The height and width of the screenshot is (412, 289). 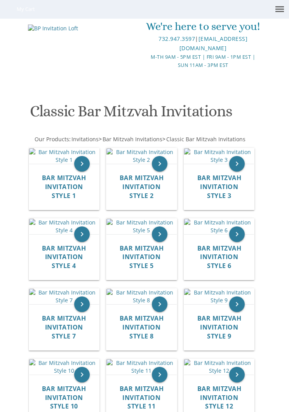 I want to click on img: Bar Mitzvah Invitation Style 8, so click(x=142, y=296).